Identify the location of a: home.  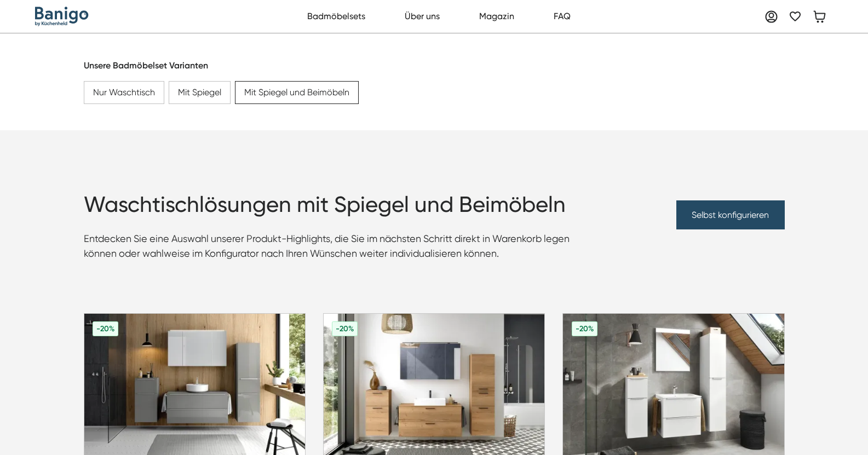
(62, 17).